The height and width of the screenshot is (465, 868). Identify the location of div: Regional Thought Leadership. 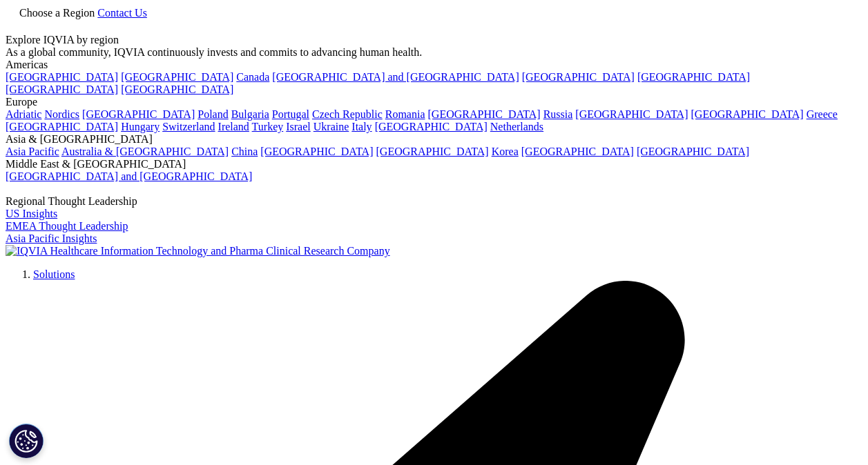
(433, 201).